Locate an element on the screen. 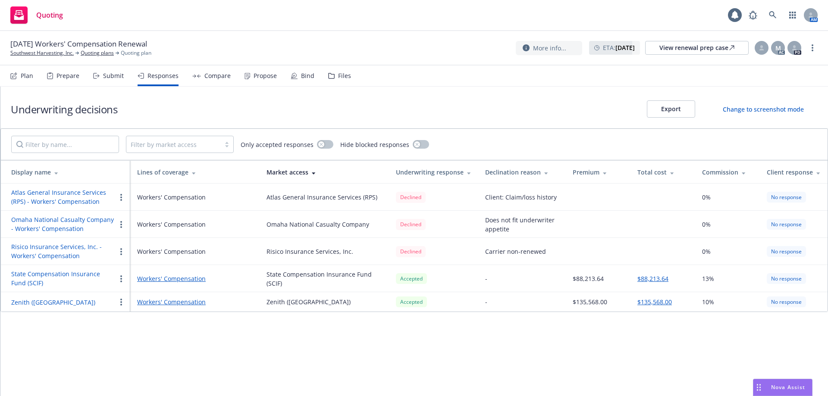 The image size is (828, 396). div: Compare is located at coordinates (217, 76).